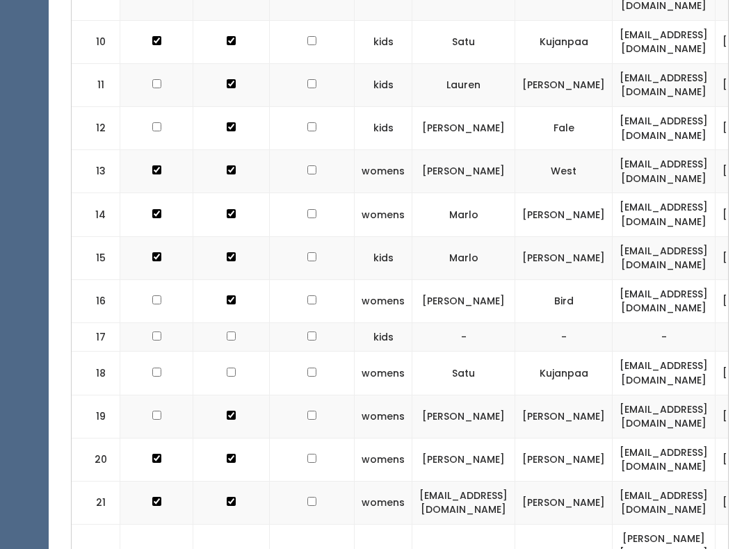 This screenshot has width=751, height=549. What do you see at coordinates (96, 302) in the screenshot?
I see `td: 16` at bounding box center [96, 302].